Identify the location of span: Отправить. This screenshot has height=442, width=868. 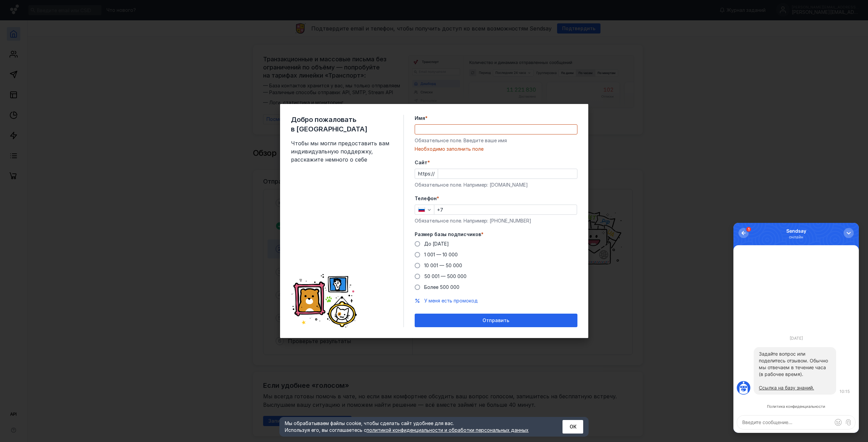
(496, 320).